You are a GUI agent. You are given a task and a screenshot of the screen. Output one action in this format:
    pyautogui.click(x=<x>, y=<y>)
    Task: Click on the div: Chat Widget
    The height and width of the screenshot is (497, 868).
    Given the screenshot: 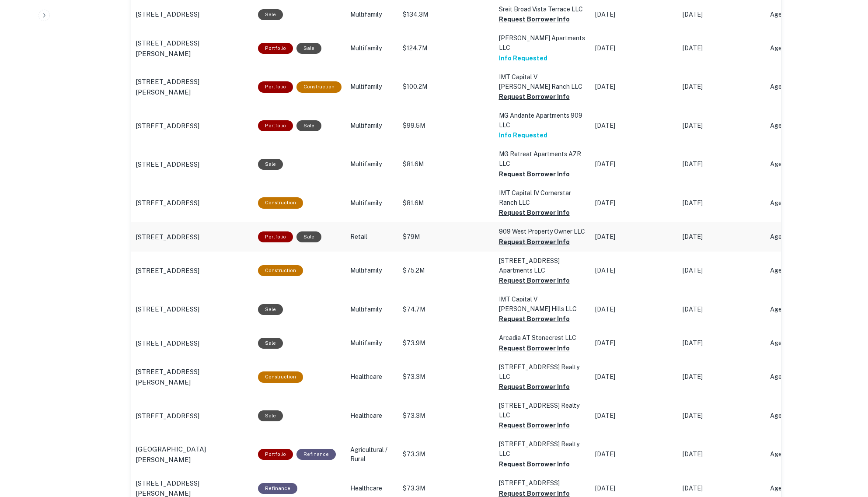 What is the action you would take?
    pyautogui.click(x=845, y=448)
    